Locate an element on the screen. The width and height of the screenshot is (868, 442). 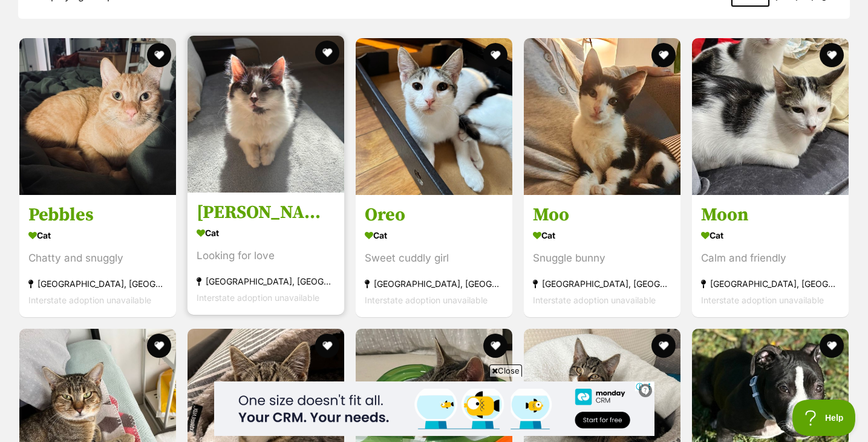
img: Dasha is located at coordinates (266, 114).